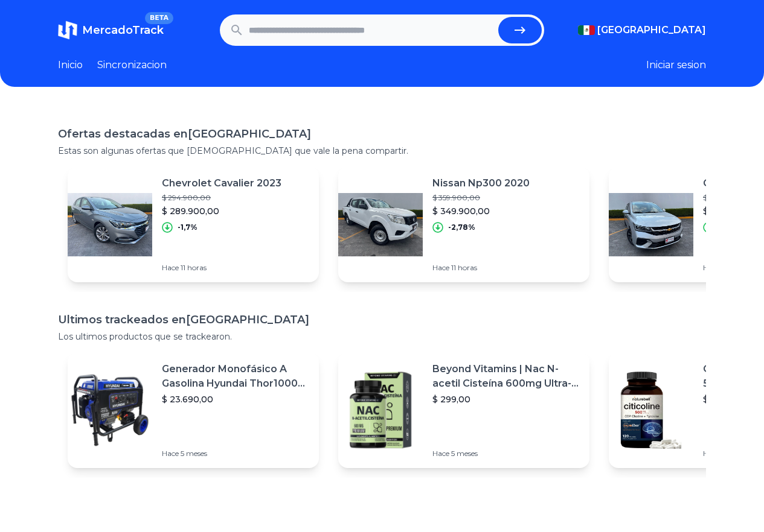  What do you see at coordinates (464, 410) in the screenshot?
I see `a: Featured imageBeyond Vitamins | Nac N-acetil Cisteína 600mg Ultra-premium Con Inulina De Agave (p...` at bounding box center [464, 410].